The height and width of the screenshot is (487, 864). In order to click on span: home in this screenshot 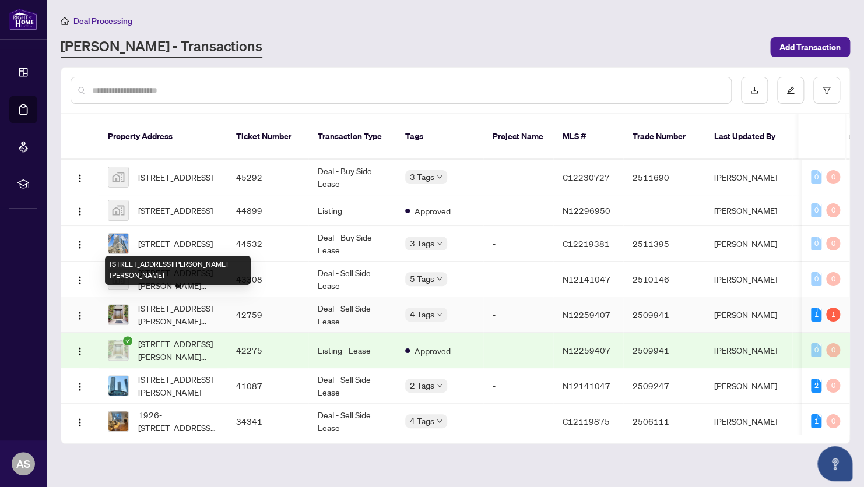, I will do `click(65, 21)`.